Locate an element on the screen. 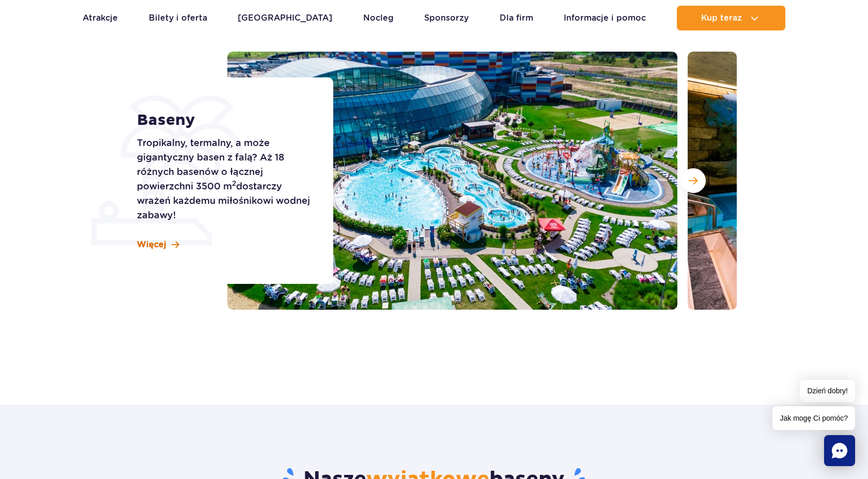 The image size is (868, 479). a: Więcej is located at coordinates (158, 245).